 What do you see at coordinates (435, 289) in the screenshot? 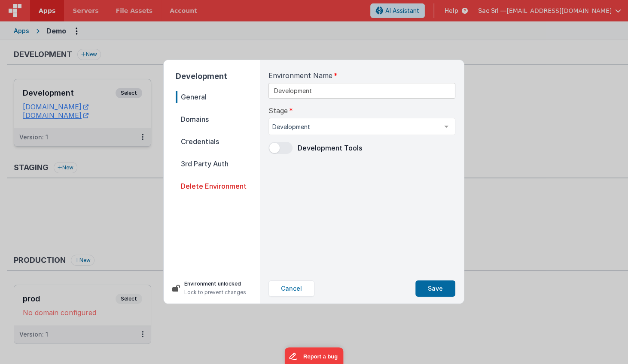
I see `button: Save` at bounding box center [435, 289].